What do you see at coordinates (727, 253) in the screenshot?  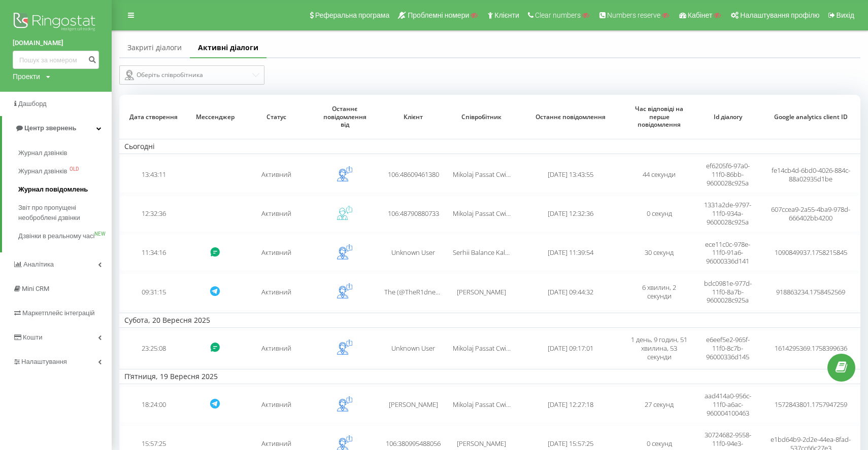 I see `span: ece11c0c-978e-11f0-91a6-96000336d141` at bounding box center [727, 253].